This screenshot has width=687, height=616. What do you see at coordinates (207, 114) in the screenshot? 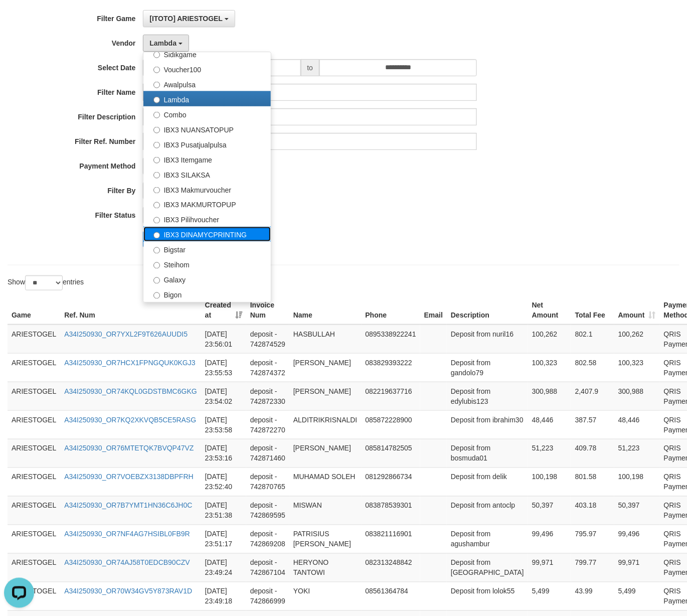
I see `label: Combo` at bounding box center [207, 114].